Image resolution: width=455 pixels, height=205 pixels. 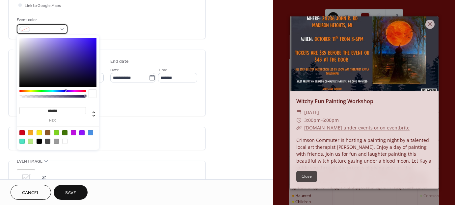 What do you see at coordinates (307, 177) in the screenshot?
I see `button: Close` at bounding box center [307, 177].